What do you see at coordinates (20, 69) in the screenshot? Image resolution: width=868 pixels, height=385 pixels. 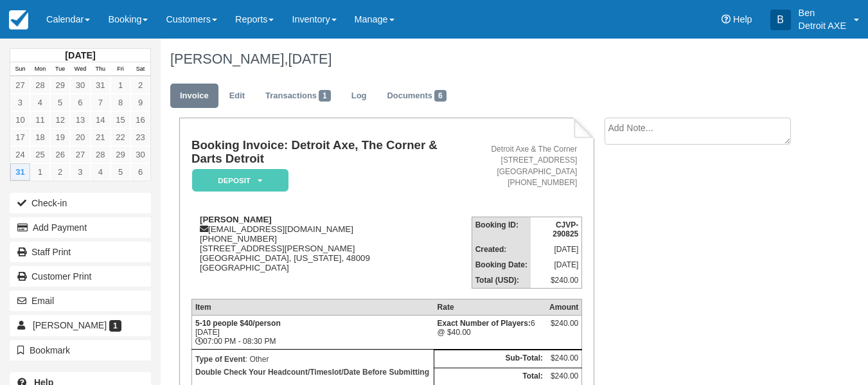 I see `th: Sun` at bounding box center [20, 69].